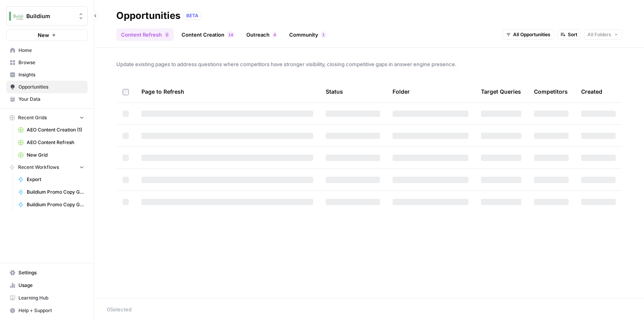  What do you see at coordinates (47, 273) in the screenshot?
I see `a: Settings` at bounding box center [47, 273].